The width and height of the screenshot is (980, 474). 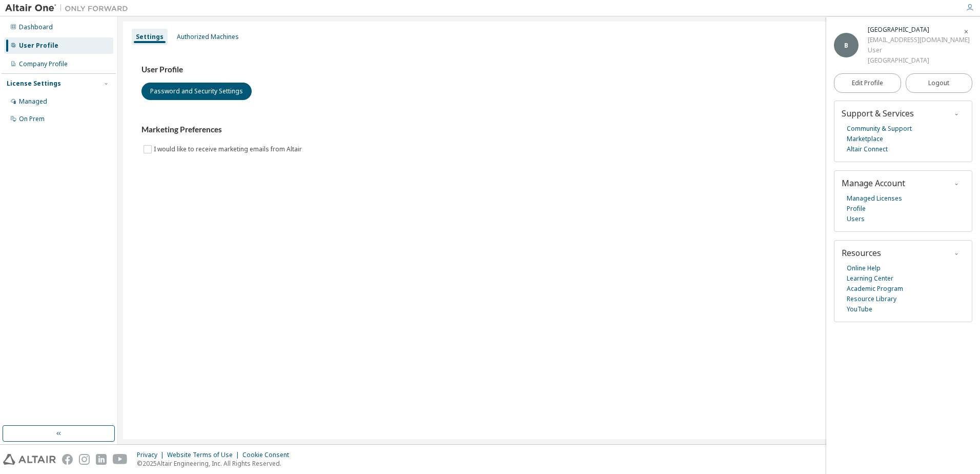 What do you see at coordinates (861, 253) in the screenshot?
I see `span: Resources` at bounding box center [861, 253].